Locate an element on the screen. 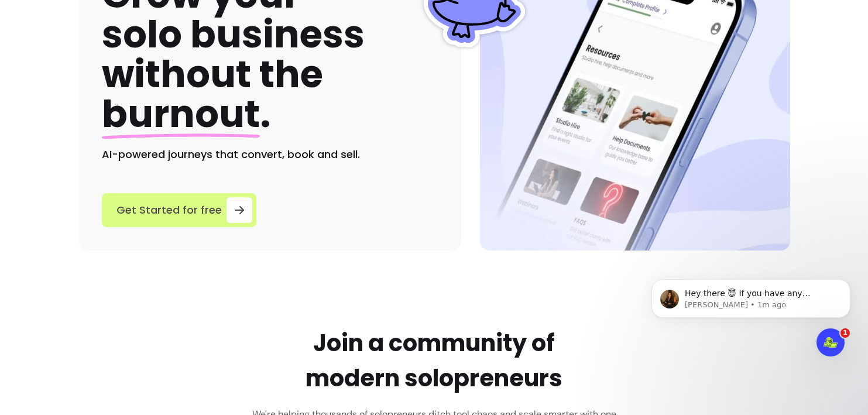  span: Get Started for free is located at coordinates (169, 210).